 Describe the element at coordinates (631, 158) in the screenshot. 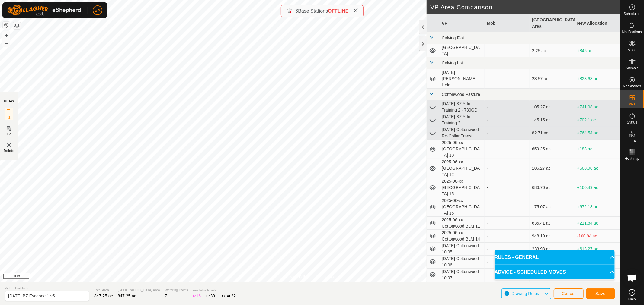

I see `span: Heatmap` at that location.